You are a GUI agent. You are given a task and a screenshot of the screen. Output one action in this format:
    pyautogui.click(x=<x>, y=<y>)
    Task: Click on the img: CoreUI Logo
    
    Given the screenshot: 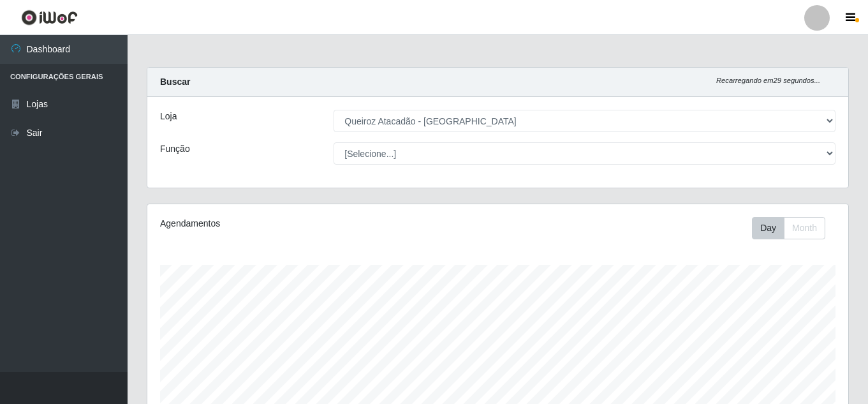 What is the action you would take?
    pyautogui.click(x=49, y=17)
    